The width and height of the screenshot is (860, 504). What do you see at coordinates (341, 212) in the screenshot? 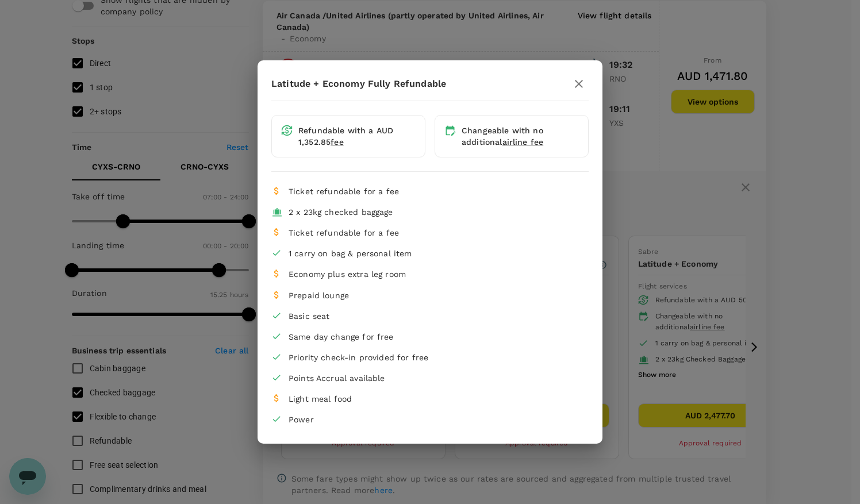
I see `span: 2 x 23kg checked baggage` at bounding box center [341, 212].